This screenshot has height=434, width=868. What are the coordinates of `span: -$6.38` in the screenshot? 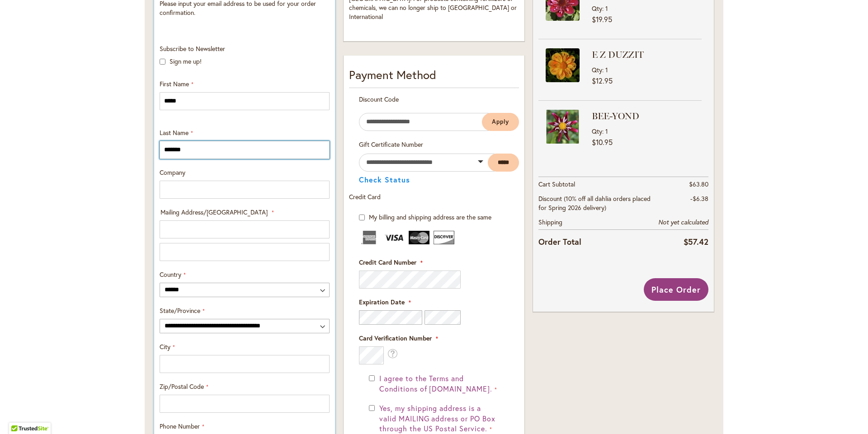 It's located at (700, 198).